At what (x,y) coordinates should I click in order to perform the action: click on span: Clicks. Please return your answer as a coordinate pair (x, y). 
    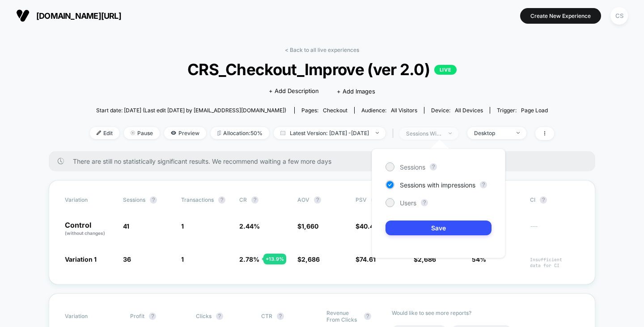
    Looking at the image, I should click on (204, 316).